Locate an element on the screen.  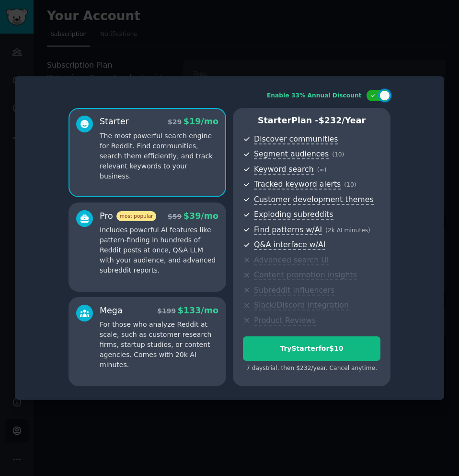
span: Tracked keyword alerts is located at coordinates (297, 184).